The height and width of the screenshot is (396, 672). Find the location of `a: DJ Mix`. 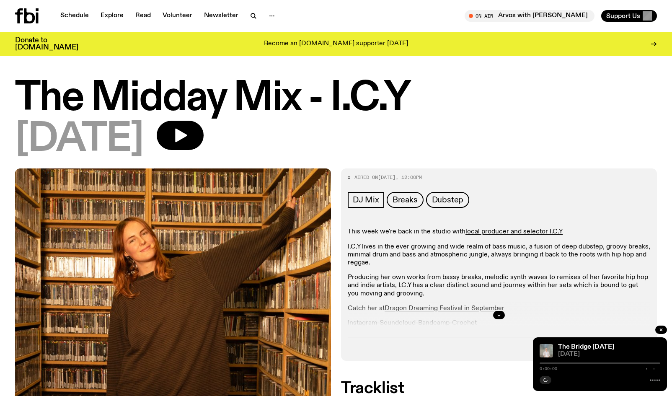

a: DJ Mix is located at coordinates (366, 200).